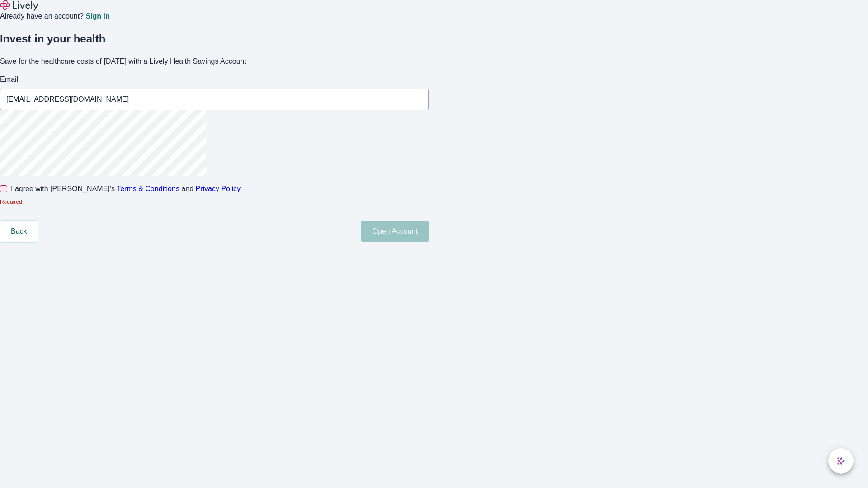 The image size is (868, 488). I want to click on a: Terms & Conditions, so click(148, 188).